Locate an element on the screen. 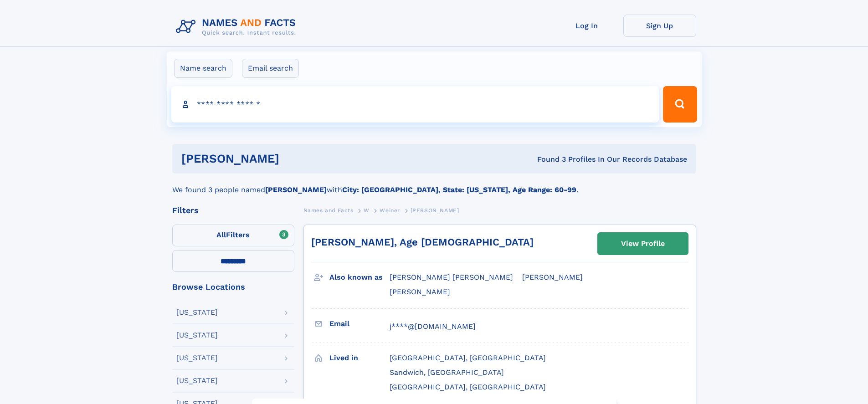 The image size is (868, 404). img: Logo Names and Facts is located at coordinates (237, 27).